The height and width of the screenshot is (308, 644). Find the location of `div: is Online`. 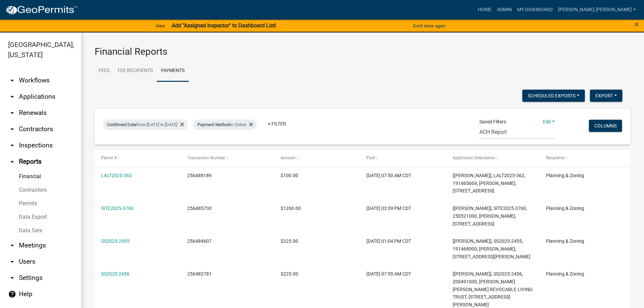

div: is Online is located at coordinates (225, 125).